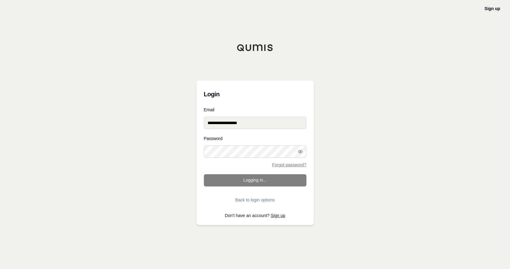  I want to click on a: Forgot password?, so click(289, 165).